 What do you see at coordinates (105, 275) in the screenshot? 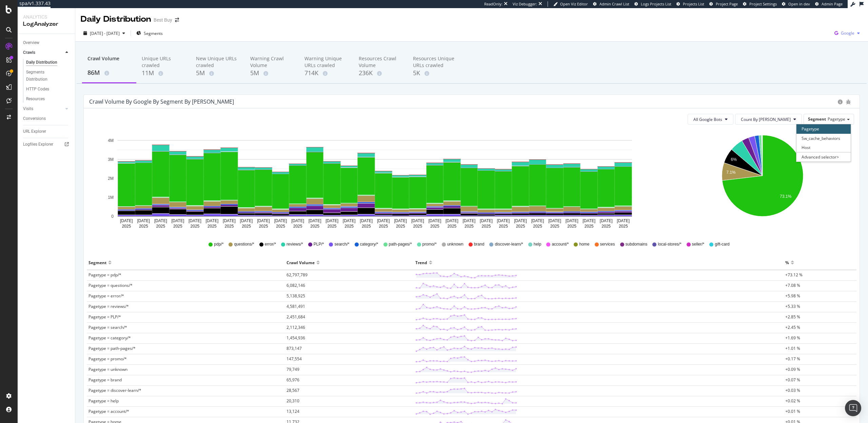
I see `span: Pagetype = pdp/*` at bounding box center [105, 275].